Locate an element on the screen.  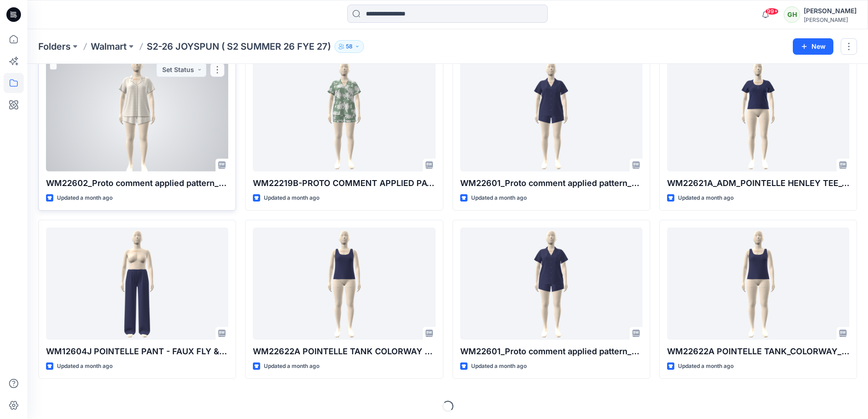
a: WM22621A_ADM_POINTELLE HENLEY TEE_COLORWAY_REV3 is located at coordinates (758, 115).